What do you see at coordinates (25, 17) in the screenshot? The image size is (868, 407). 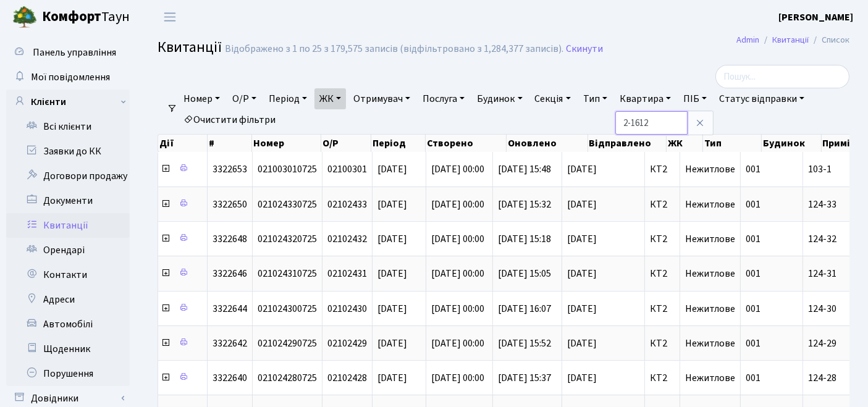 I see `img: logo.png` at bounding box center [25, 17].